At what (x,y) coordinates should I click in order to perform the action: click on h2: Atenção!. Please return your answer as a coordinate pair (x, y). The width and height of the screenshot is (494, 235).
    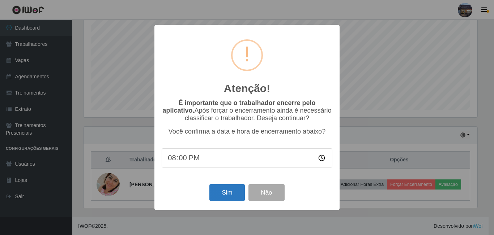
    Looking at the image, I should click on (247, 89).